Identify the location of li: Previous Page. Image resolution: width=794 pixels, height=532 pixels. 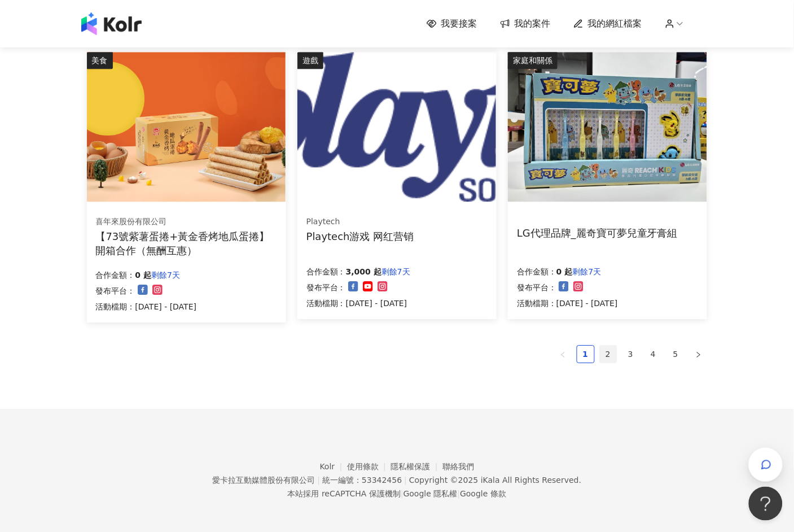
(563, 354).